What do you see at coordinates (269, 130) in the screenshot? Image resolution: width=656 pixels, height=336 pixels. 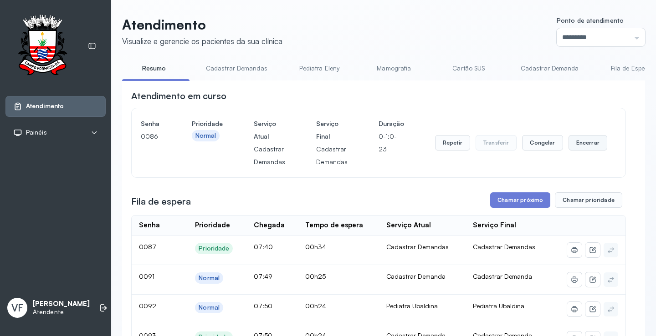 I see `h4: Serviço Atual` at bounding box center [269, 130].